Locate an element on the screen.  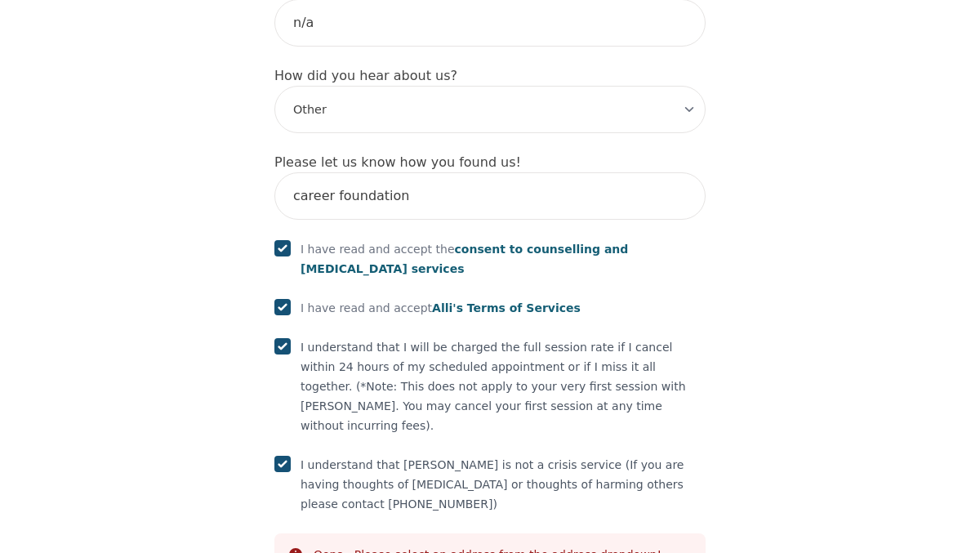
span: Alli's Terms of Services is located at coordinates (506, 308).